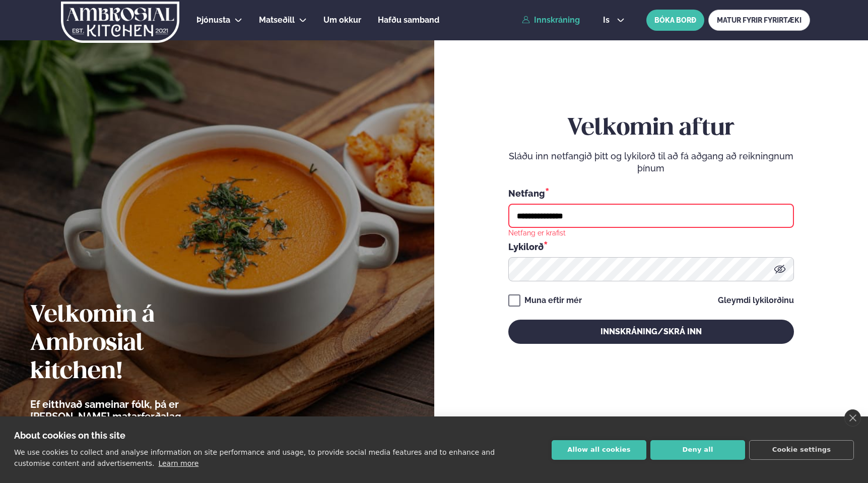 The height and width of the screenshot is (483, 868). I want to click on span: Hafðu samband, so click(409, 20).